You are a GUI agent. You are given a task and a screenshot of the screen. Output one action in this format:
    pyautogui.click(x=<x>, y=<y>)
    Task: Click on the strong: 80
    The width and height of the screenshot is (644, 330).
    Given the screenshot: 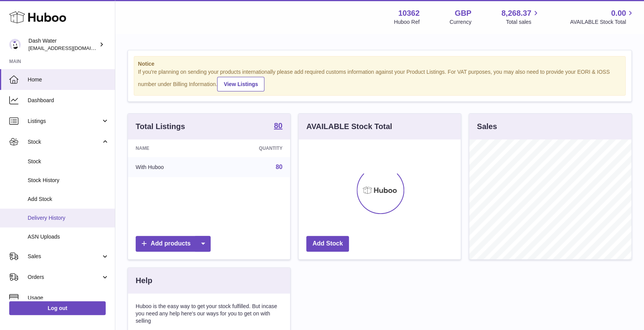 What is the action you would take?
    pyautogui.click(x=278, y=125)
    